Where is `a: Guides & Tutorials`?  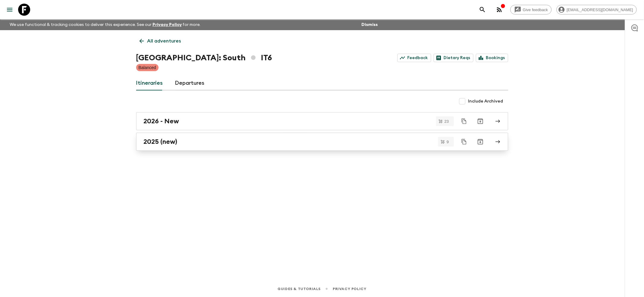 a: Guides & Tutorials is located at coordinates (299, 289).